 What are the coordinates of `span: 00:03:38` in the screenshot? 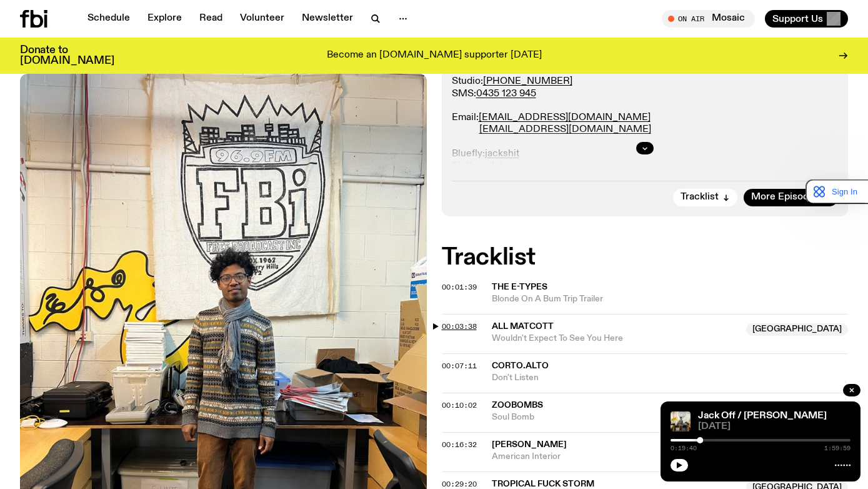 It's located at (460, 327).